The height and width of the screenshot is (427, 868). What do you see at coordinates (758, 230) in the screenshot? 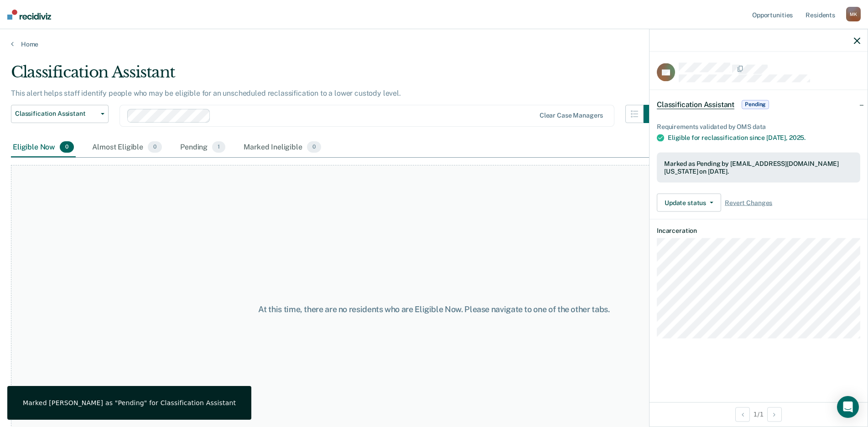
I see `dt: Incarceration` at bounding box center [758, 230].